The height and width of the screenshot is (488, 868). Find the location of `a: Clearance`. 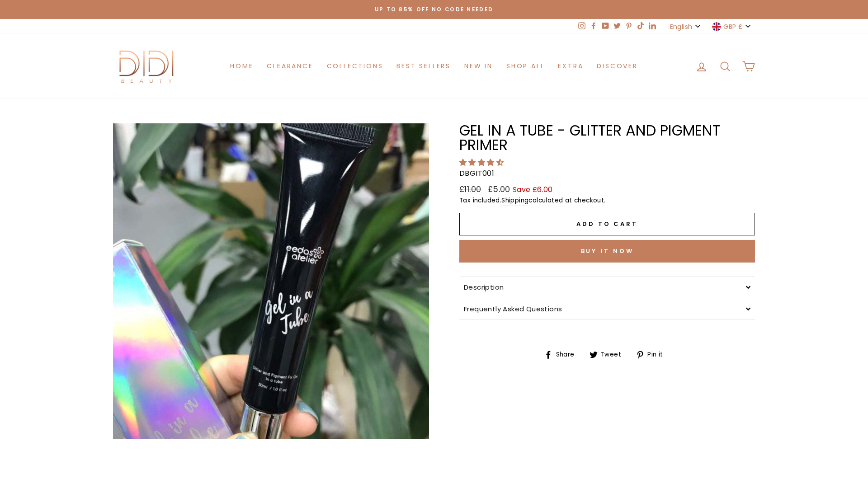

a: Clearance is located at coordinates (290, 66).